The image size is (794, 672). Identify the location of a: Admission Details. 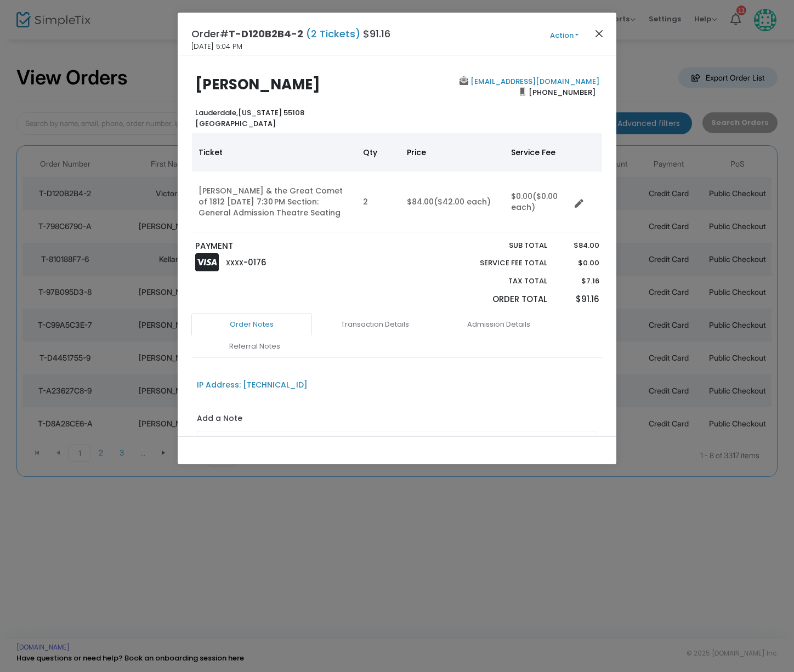
(499, 324).